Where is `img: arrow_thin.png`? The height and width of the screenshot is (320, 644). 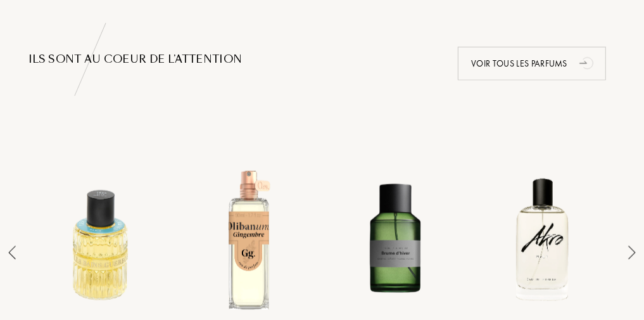
img: arrow_thin.png is located at coordinates (632, 253).